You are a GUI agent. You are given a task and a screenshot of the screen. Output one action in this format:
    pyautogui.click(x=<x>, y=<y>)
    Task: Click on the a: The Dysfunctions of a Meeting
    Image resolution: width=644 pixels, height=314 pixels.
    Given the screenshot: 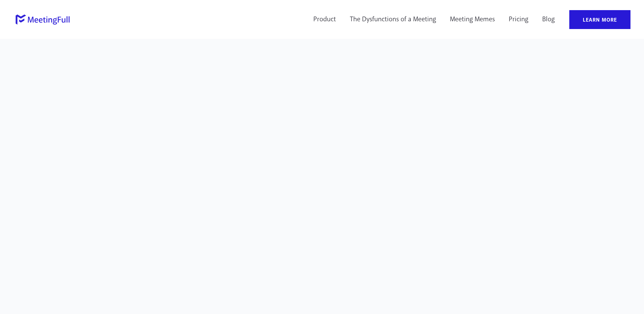 What is the action you would take?
    pyautogui.click(x=392, y=20)
    